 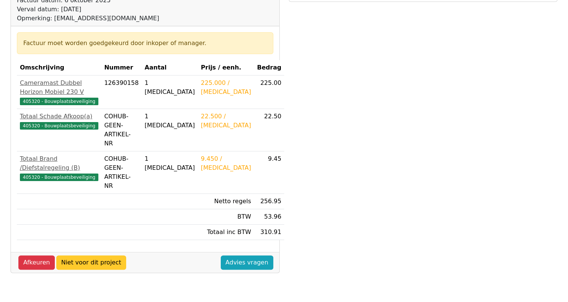 I want to click on th: Bedrag, so click(x=269, y=68).